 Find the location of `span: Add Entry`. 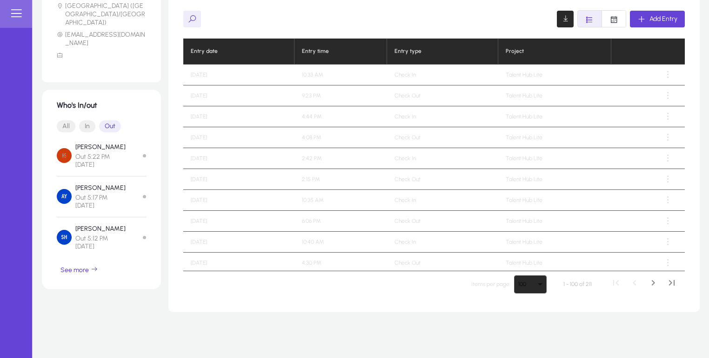

span: Add Entry is located at coordinates (663, 19).